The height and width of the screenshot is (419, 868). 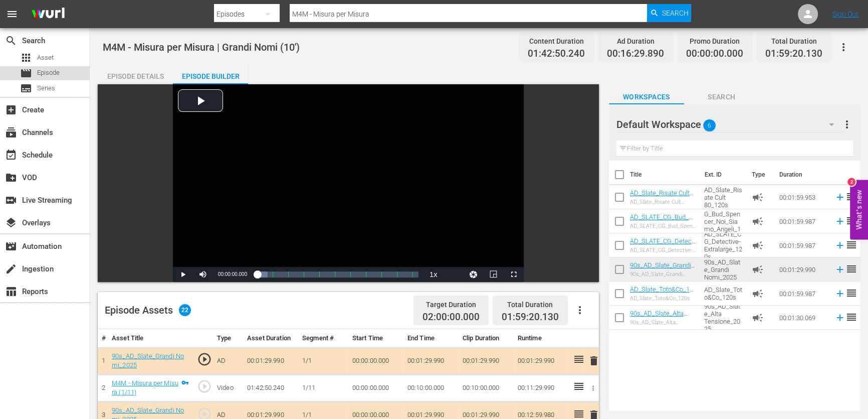 I want to click on div: Default Workspace, so click(x=730, y=124).